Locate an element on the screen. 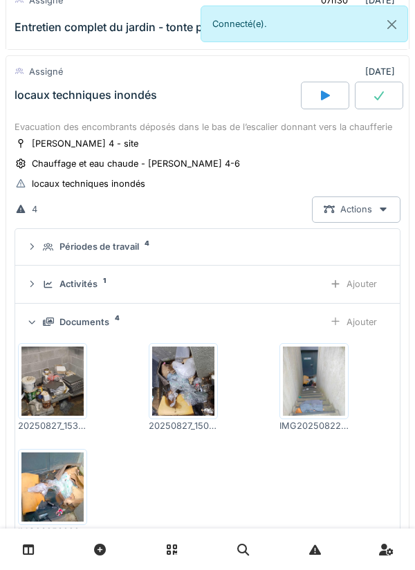 The image size is (415, 570). button: Close is located at coordinates (391, 24).